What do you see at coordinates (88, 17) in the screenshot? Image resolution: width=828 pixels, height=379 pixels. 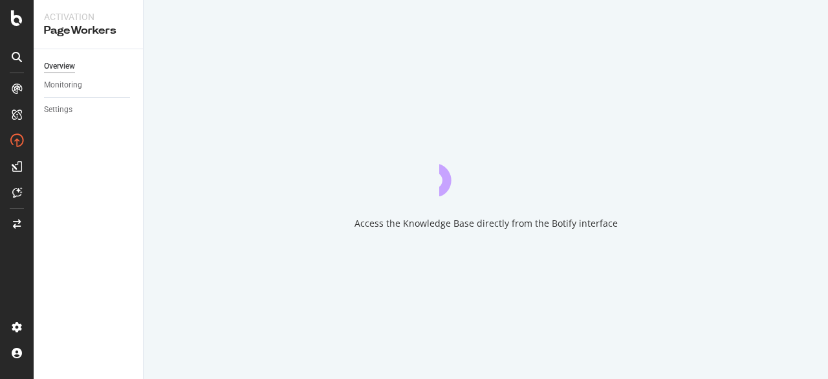 I see `div: Activation` at bounding box center [88, 17].